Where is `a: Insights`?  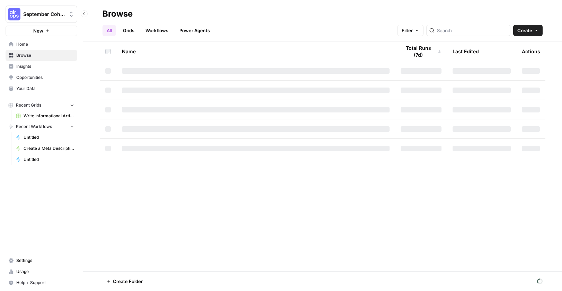 a: Insights is located at coordinates (41, 67).